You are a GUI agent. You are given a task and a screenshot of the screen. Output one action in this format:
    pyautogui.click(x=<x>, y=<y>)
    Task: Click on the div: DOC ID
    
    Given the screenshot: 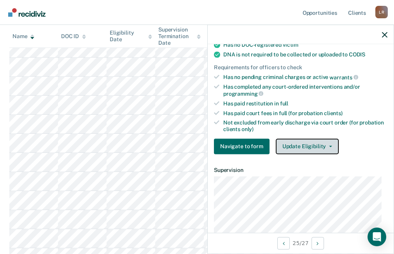 What is the action you would take?
    pyautogui.click(x=73, y=36)
    